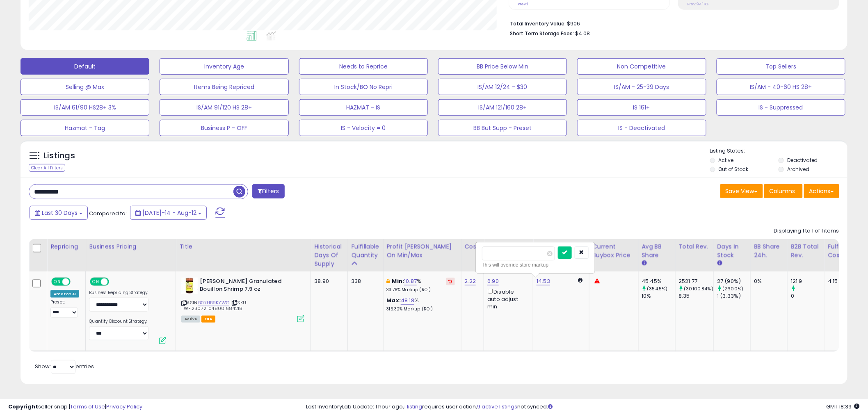 Image resolution: width=868 pixels, height=415 pixels. Describe the element at coordinates (503, 128) in the screenshot. I see `button: BB But Supp - Preset` at that location.